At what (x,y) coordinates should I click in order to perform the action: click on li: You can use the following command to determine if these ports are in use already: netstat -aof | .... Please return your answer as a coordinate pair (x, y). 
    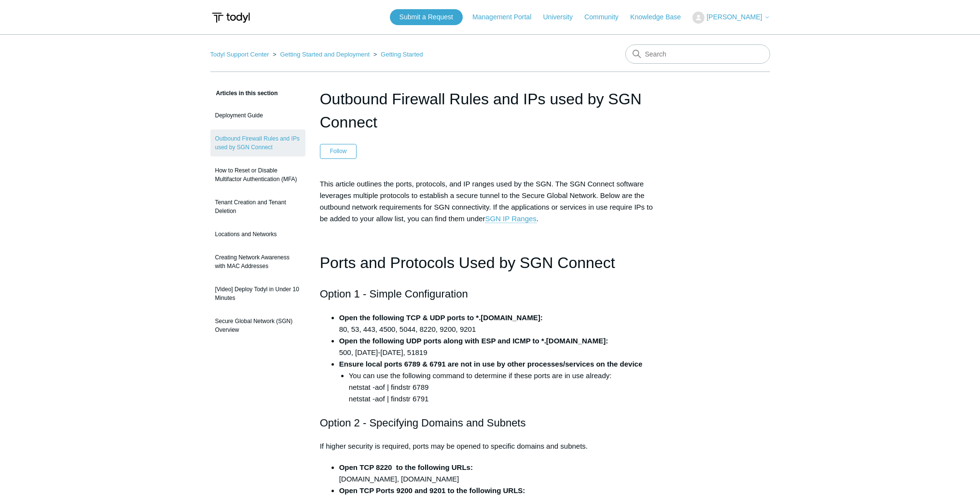
    Looking at the image, I should click on (505, 387).